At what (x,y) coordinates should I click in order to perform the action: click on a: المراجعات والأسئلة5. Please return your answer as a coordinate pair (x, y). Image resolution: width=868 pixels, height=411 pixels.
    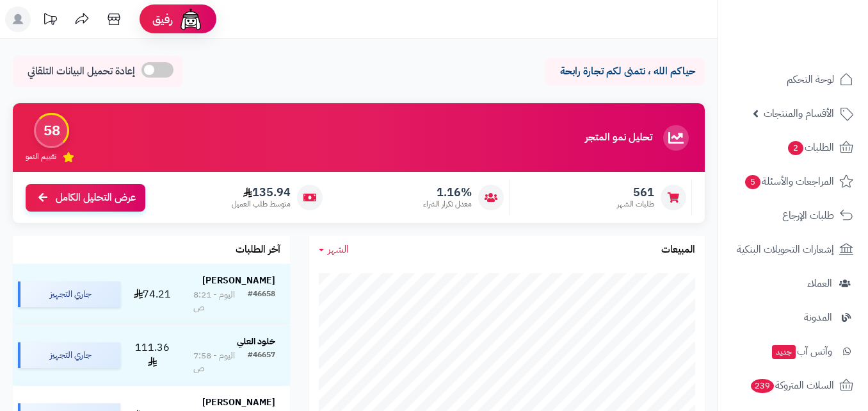
    Looking at the image, I should click on (793, 181).